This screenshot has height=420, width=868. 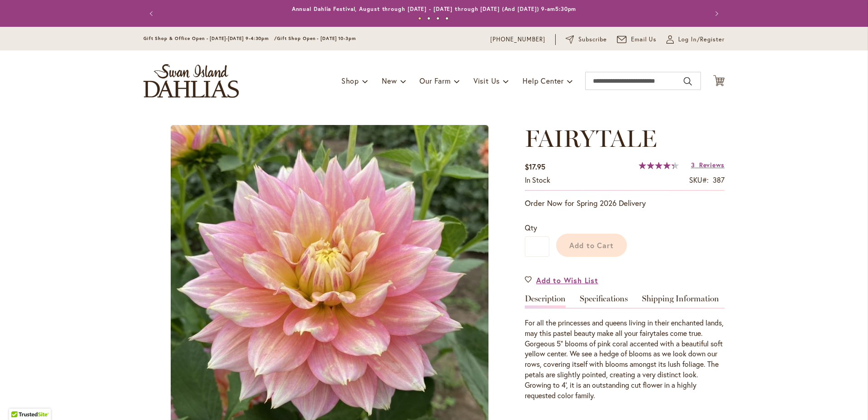 What do you see at coordinates (625, 359) in the screenshot?
I see `div: For all the princesses and queens living in their enchanted lands, may this pastel beauty make al...` at bounding box center [625, 359].